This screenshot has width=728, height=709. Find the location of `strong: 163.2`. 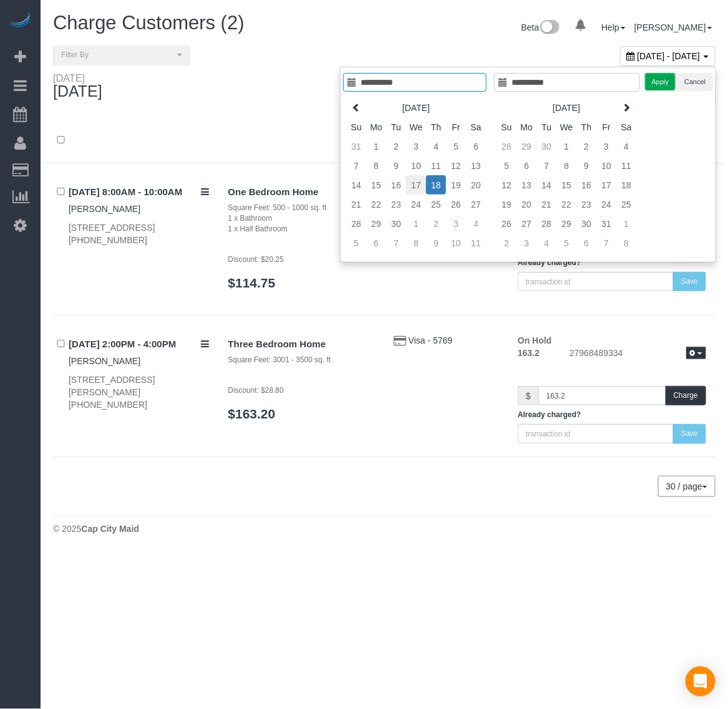

strong: 163.2 is located at coordinates (528, 353).